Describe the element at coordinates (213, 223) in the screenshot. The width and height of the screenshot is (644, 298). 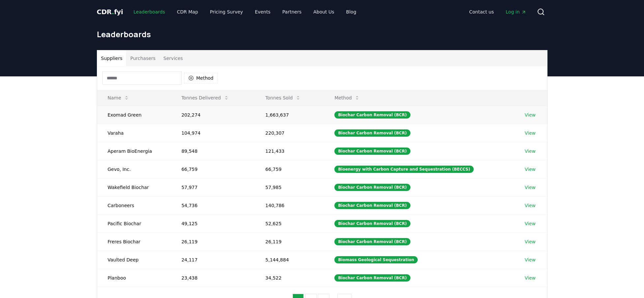
I see `td: 49,125` at that location.